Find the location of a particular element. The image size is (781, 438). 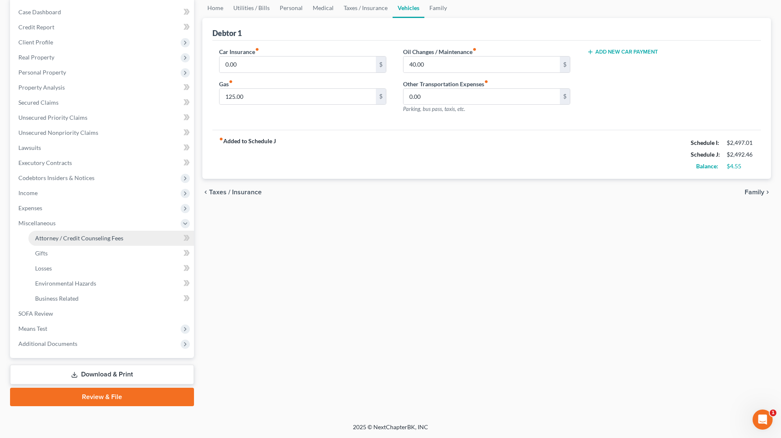

i: chevron_left is located at coordinates (206, 192).